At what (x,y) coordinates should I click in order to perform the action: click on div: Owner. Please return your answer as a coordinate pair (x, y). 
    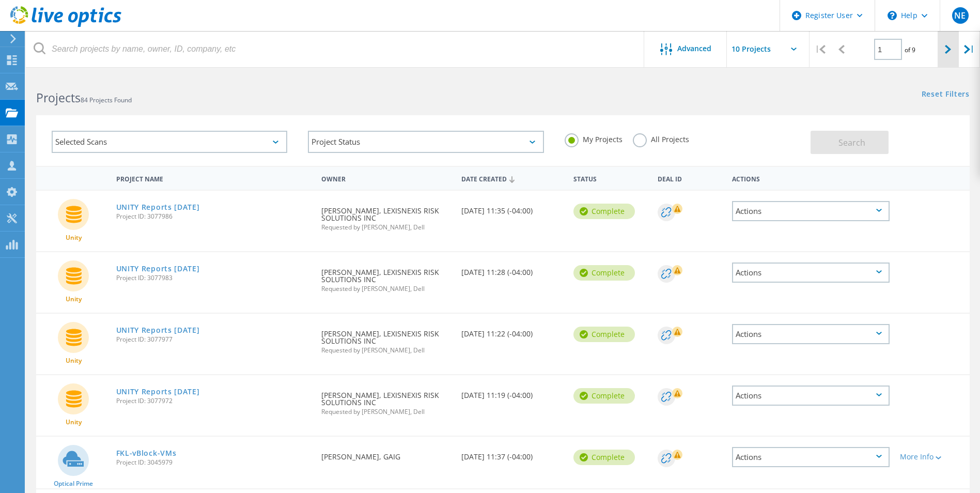
    Looking at the image, I should click on (386, 178).